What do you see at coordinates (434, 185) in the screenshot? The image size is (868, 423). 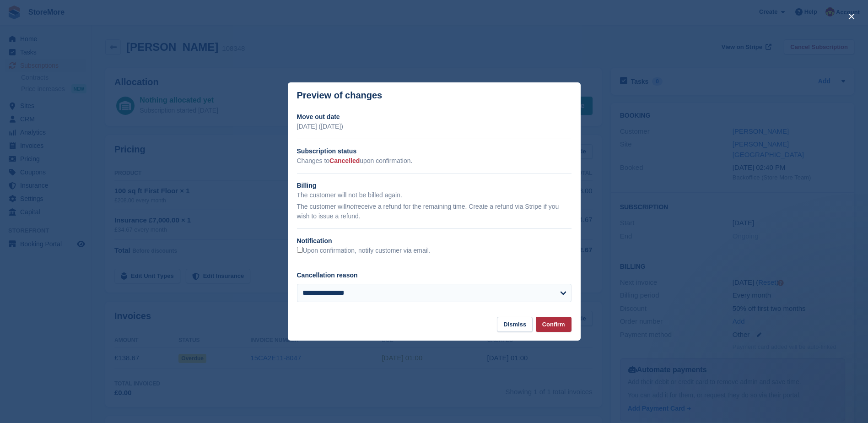 I see `h2: Billing` at bounding box center [434, 185].